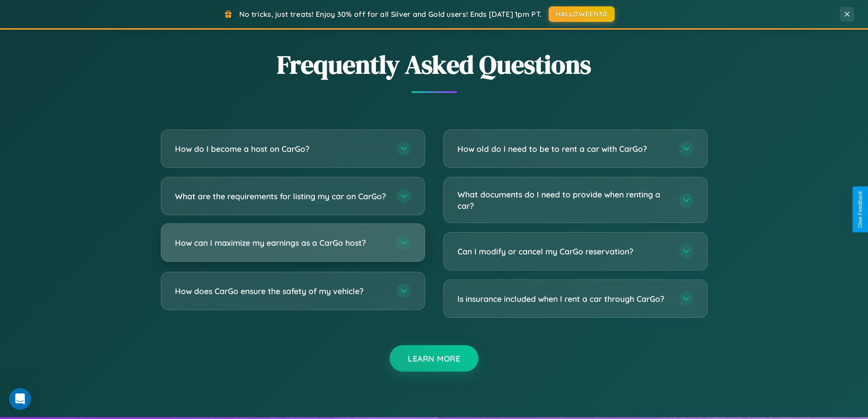  I want to click on h3: How can I maximize my earnings as a CarGo host?, so click(281, 242).